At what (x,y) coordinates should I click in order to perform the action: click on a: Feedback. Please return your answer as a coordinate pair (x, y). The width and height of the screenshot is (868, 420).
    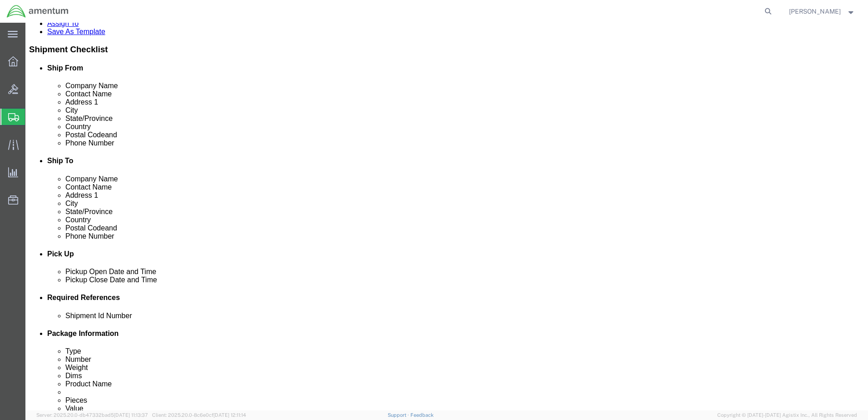
    Looking at the image, I should click on (422, 415).